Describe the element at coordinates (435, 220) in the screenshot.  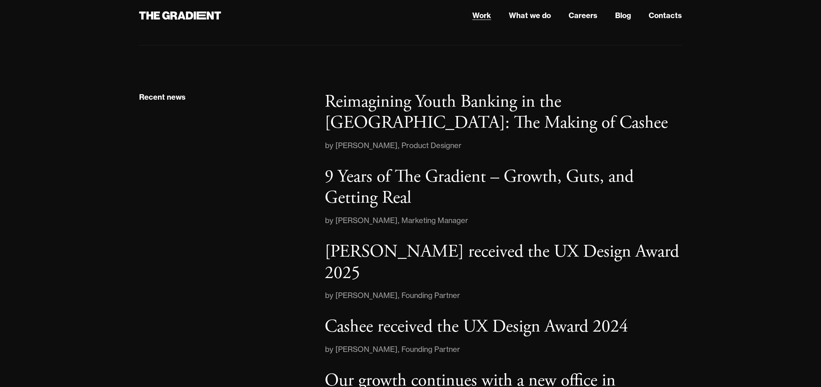
I see `div: Marketing Manager` at that location.